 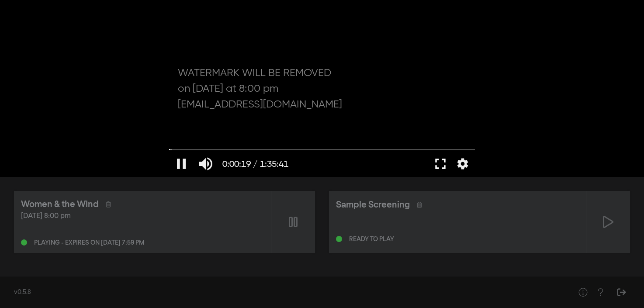 I want to click on button: More settings, so click(x=463, y=164).